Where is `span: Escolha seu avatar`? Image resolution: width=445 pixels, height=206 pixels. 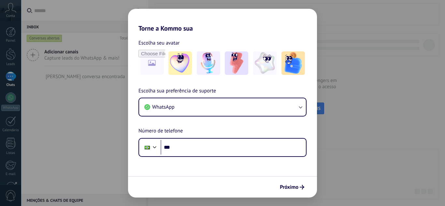 span: Escolha seu avatar is located at coordinates (159, 43).